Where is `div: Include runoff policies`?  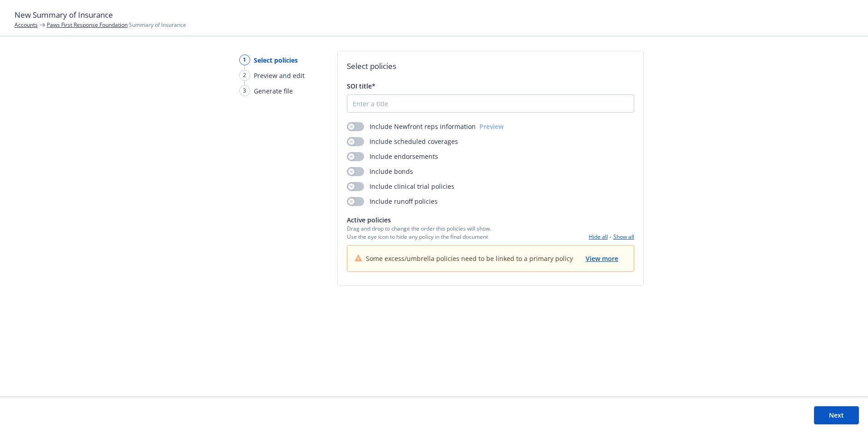
div: Include runoff policies is located at coordinates (392, 201).